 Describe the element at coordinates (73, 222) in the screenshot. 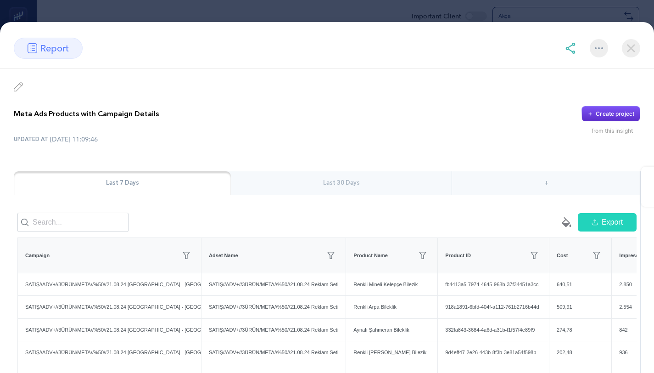

I see `input: Search...` at that location.